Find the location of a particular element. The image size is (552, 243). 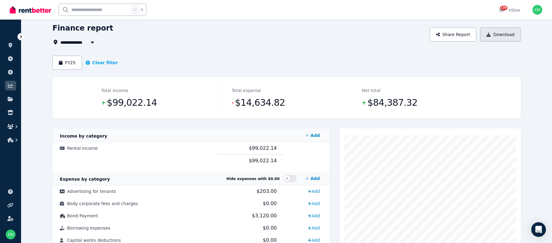

span: Advertising for tenants is located at coordinates (92, 191).